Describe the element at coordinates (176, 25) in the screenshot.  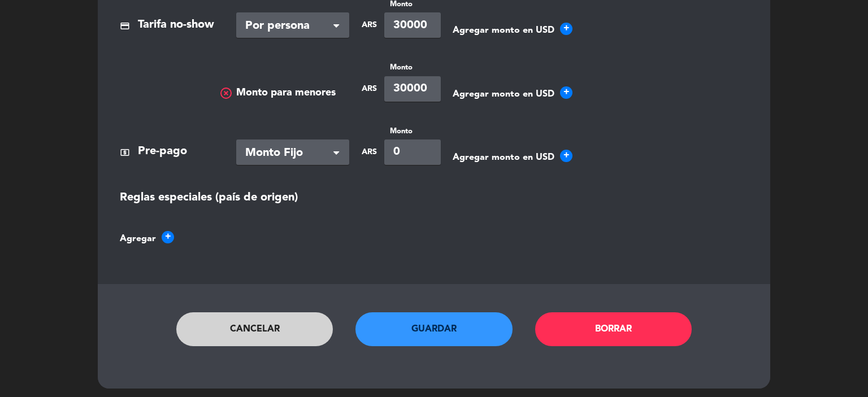
I see `label: Tarifa no-show` at that location.